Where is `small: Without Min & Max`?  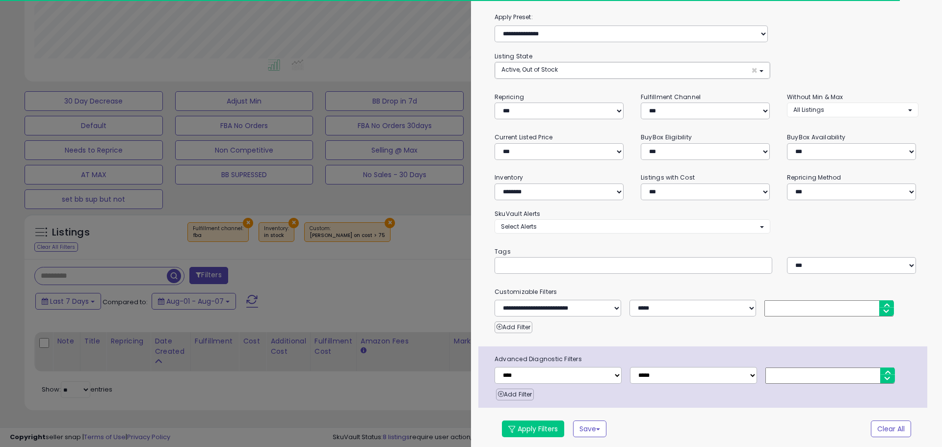 small: Without Min & Max is located at coordinates (815, 97).